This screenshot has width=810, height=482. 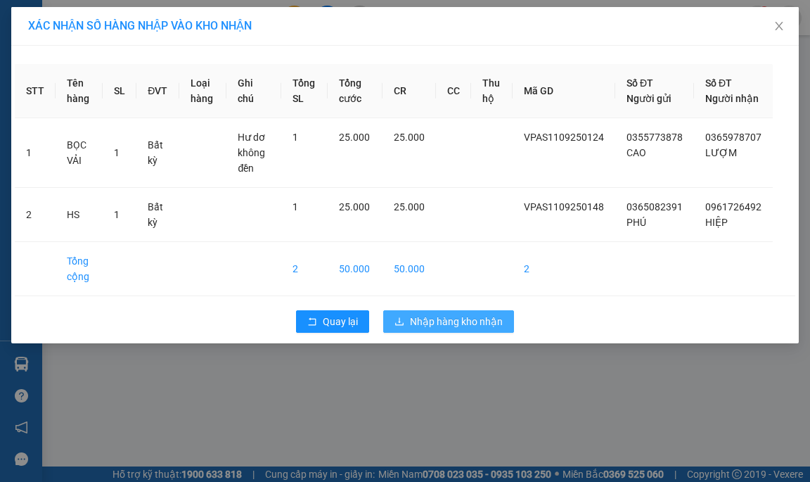 What do you see at coordinates (454, 91) in the screenshot?
I see `th: CC` at bounding box center [454, 91].